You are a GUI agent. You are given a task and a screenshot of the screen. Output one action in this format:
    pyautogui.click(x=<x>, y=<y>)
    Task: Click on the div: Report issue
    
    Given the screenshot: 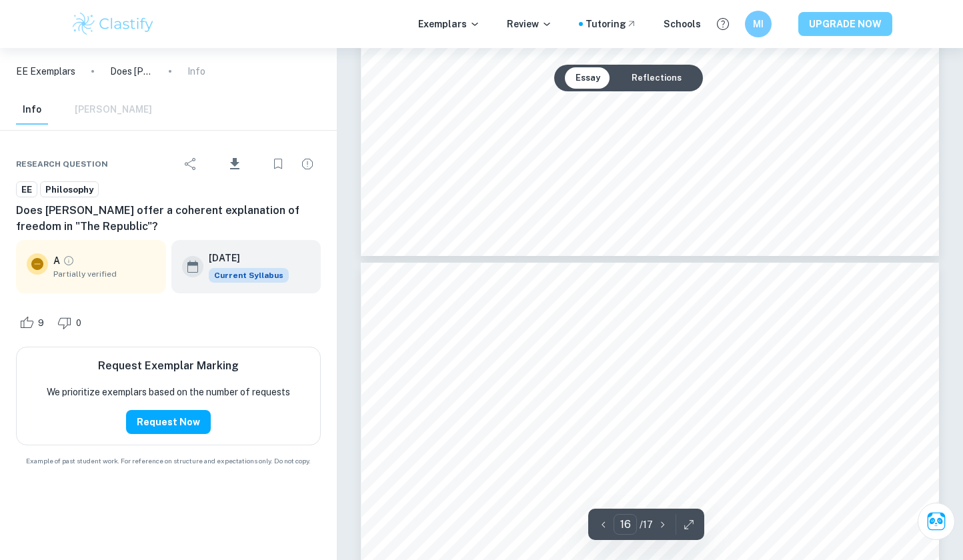 What is the action you would take?
    pyautogui.click(x=308, y=164)
    